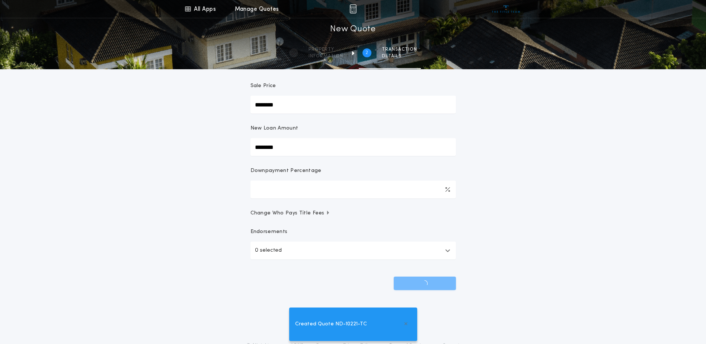  Describe the element at coordinates (366, 53) in the screenshot. I see `h2: 2` at that location.